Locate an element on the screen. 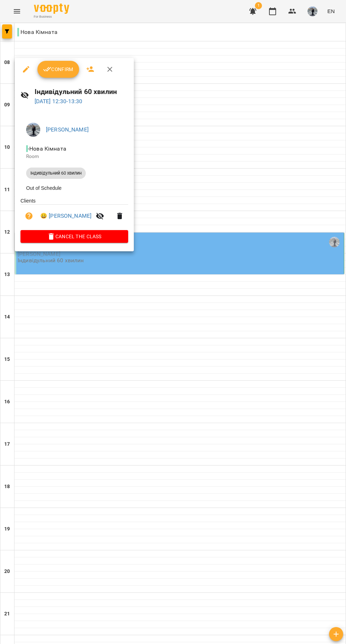 The image size is (346, 644). span: Confirm is located at coordinates (58, 69).